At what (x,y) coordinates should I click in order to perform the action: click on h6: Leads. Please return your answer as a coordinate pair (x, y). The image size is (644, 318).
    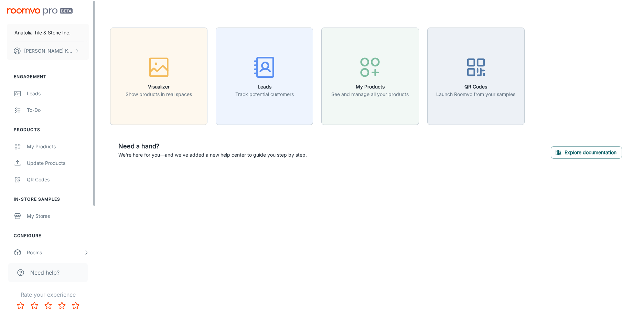
    Looking at the image, I should click on (264, 87).